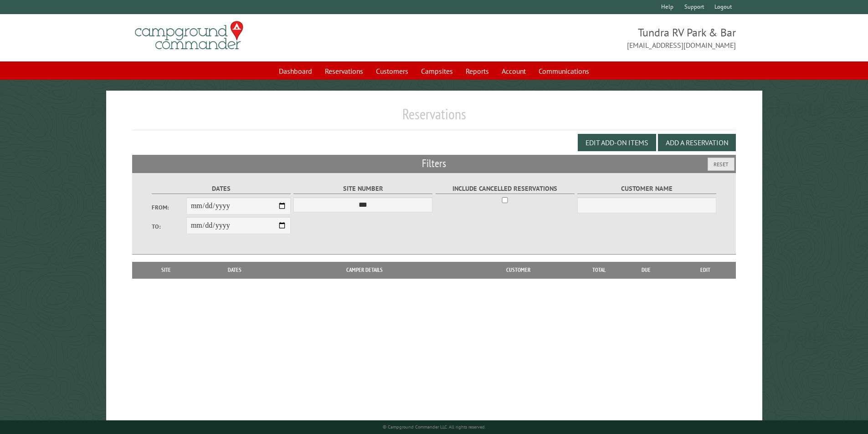 This screenshot has height=434, width=868. I want to click on a: Campsites, so click(437, 71).